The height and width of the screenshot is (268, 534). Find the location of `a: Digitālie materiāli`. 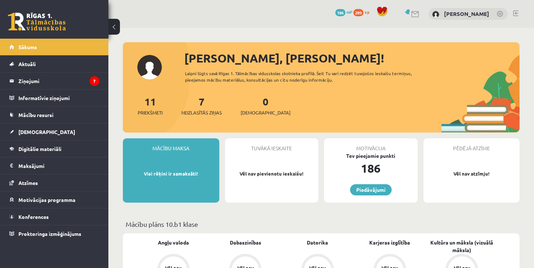

a: Digitālie materiāli is located at coordinates (54, 149).